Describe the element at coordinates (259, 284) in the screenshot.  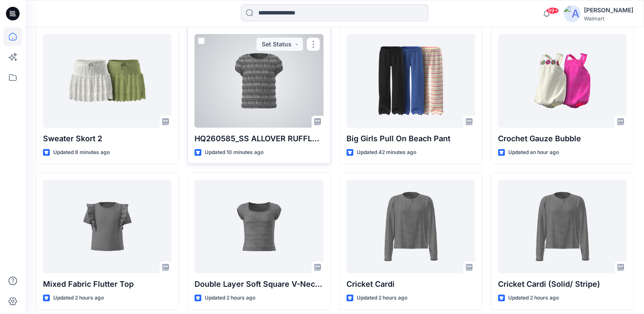
I see `p: Double Layer Soft Square V-Neck Seamless Crop` at that location.